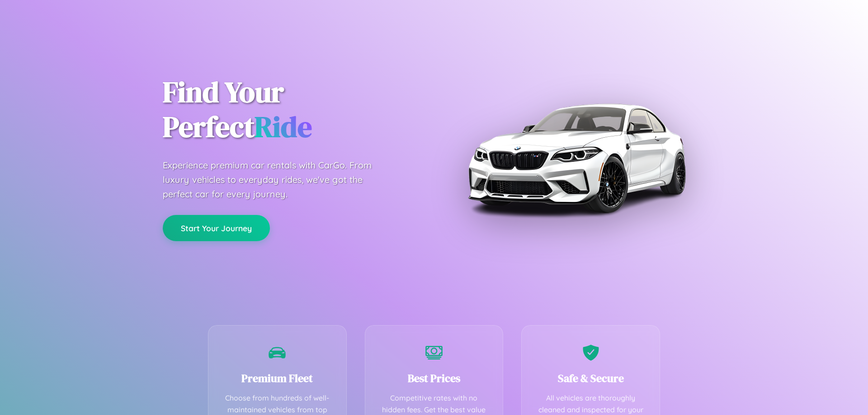  What do you see at coordinates (277, 378) in the screenshot?
I see `h3: Premium Fleet` at bounding box center [277, 378].